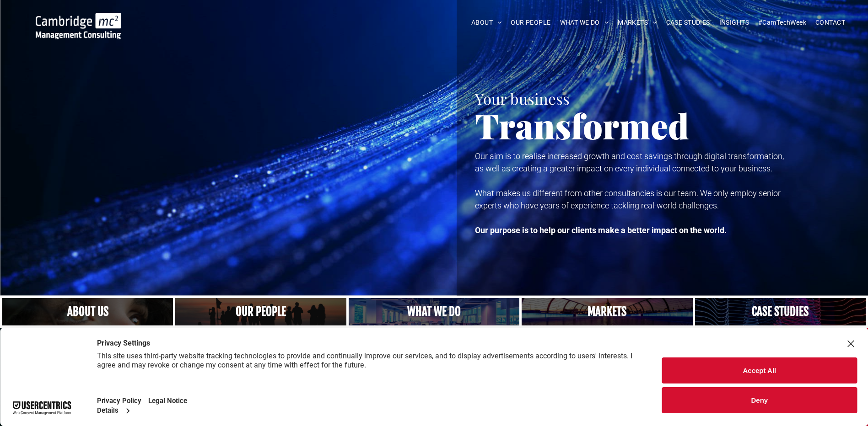 This screenshot has width=868, height=426. Describe the element at coordinates (78, 26) in the screenshot. I see `img: Cambridge MC Logo, digital transformation` at that location.